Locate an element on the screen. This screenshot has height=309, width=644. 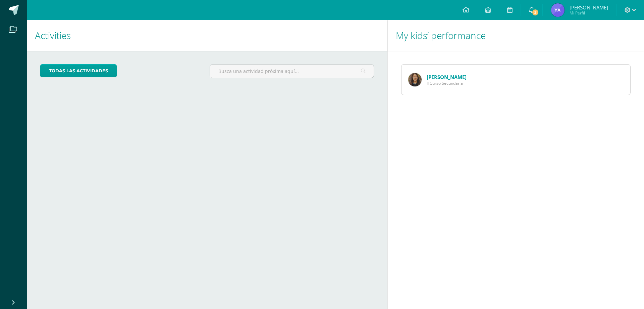
span: II Curso Secundaria is located at coordinates (446, 83).